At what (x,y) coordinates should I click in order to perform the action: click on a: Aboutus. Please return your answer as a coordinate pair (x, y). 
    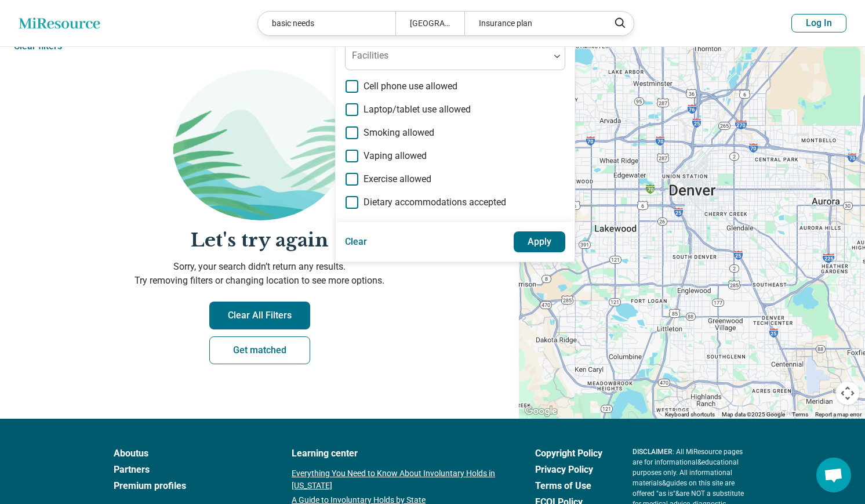
    Looking at the image, I should click on (187, 453).